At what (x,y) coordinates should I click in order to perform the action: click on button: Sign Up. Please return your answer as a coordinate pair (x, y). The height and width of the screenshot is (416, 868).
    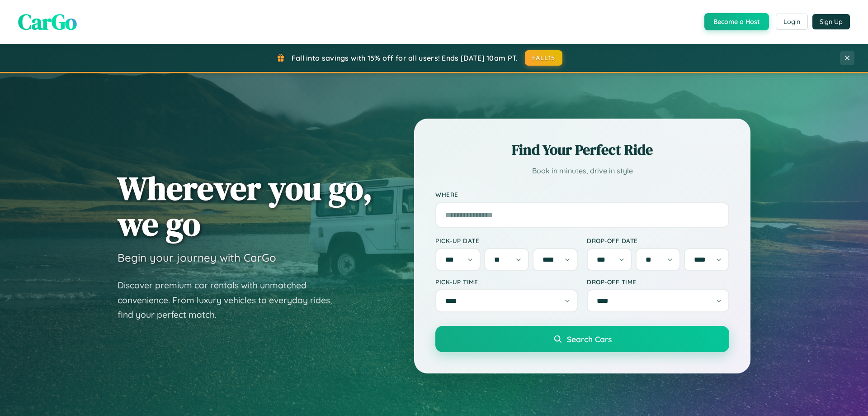
    Looking at the image, I should click on (831, 22).